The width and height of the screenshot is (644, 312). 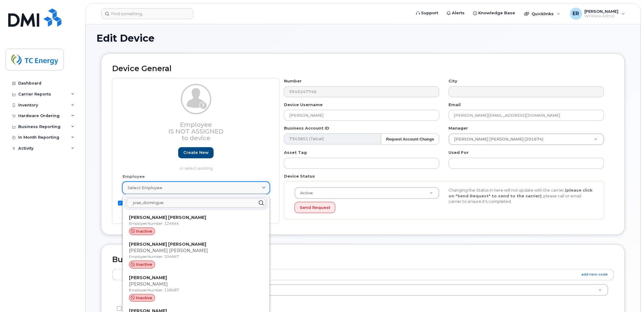 What do you see at coordinates (459, 152) in the screenshot?
I see `label: Used For` at bounding box center [459, 152].